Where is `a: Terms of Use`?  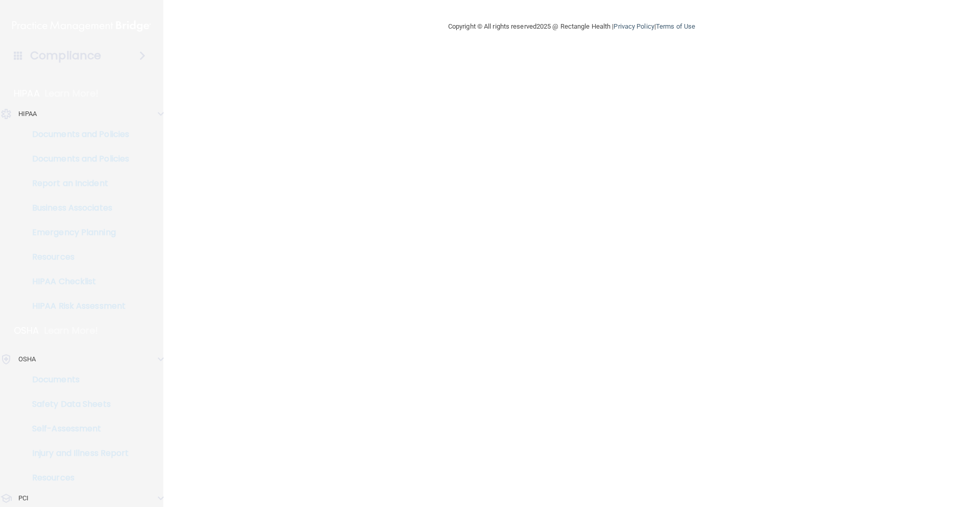
a: Terms of Use is located at coordinates (675, 26).